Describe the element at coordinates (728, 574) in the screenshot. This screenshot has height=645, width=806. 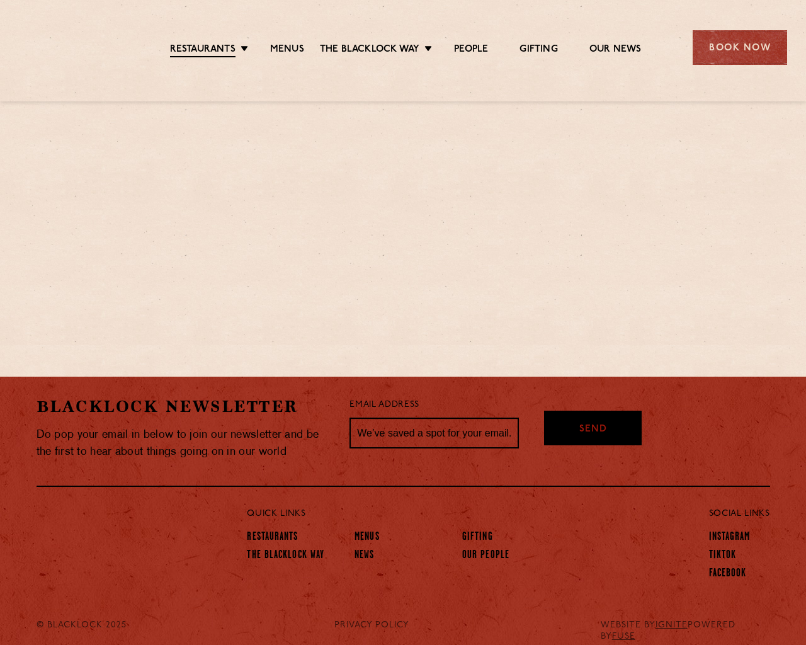
I see `a: Facebook` at that location.